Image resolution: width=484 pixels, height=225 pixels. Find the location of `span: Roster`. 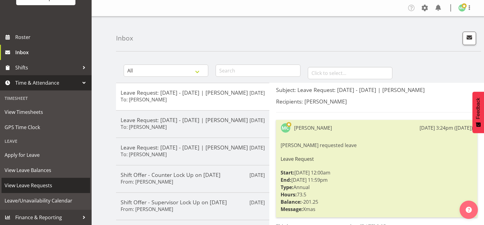

span: Roster is located at coordinates (52, 37).